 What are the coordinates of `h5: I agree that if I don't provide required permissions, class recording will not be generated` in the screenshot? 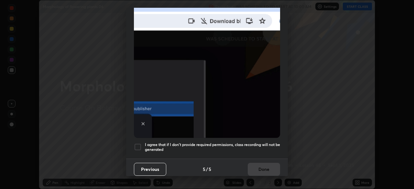 It's located at (213, 147).